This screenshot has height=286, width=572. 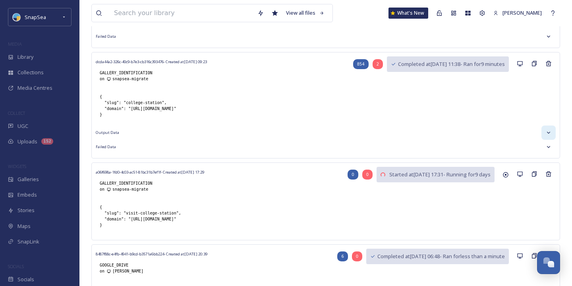 What do you see at coordinates (16, 266) in the screenshot?
I see `span: SOCIALS` at bounding box center [16, 266].